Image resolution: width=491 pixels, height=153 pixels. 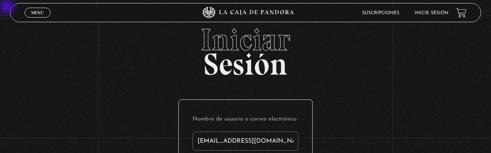 What do you see at coordinates (37, 13) in the screenshot?
I see `span: Menu` at bounding box center [37, 13].